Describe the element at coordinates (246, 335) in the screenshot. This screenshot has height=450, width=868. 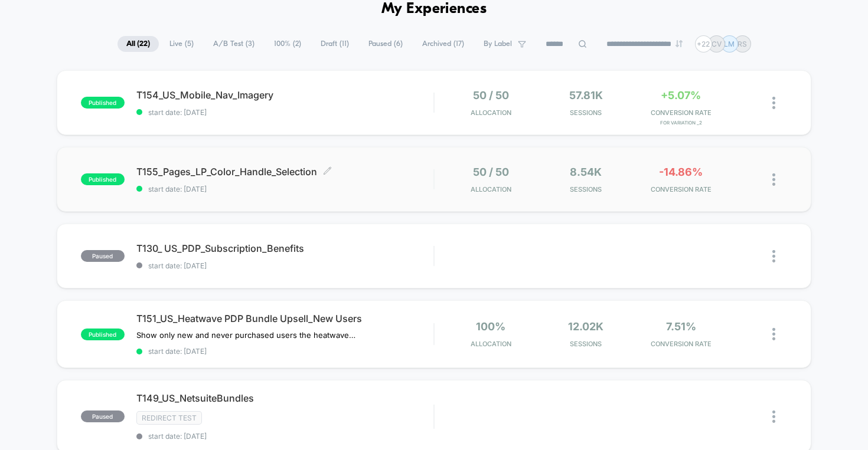
I see `span: Show only new and never purchased users the heatwave bundle upsell on PDP. PDP has been out-perfo...` at that location.